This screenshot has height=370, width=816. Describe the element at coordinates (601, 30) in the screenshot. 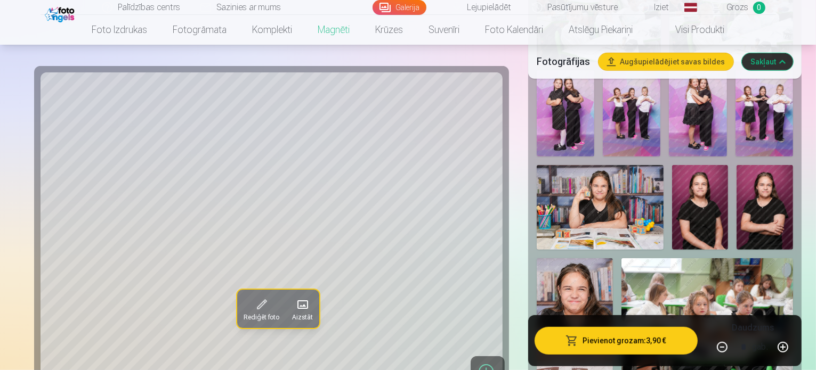

I see `a: Atslēgu piekariņi` at that location.